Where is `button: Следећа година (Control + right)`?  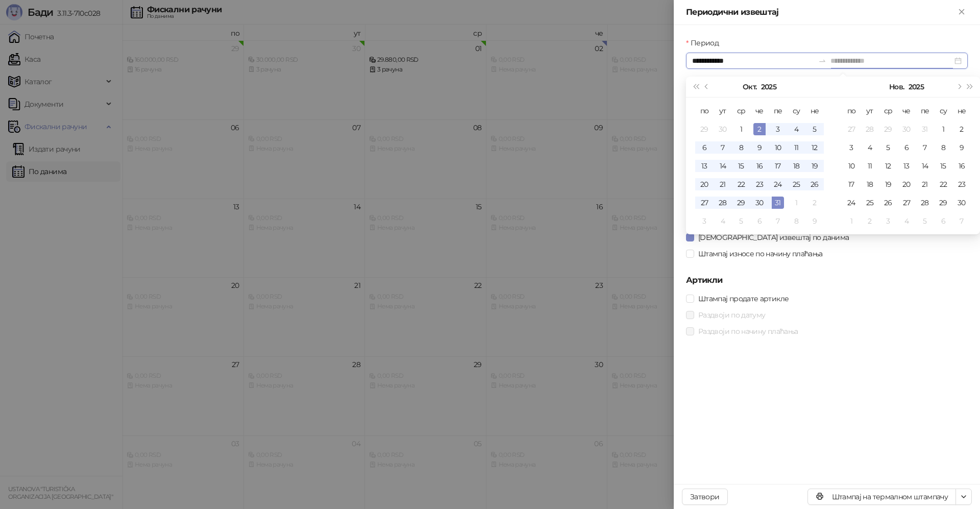
button: Следећа година (Control + right) is located at coordinates (970, 86).